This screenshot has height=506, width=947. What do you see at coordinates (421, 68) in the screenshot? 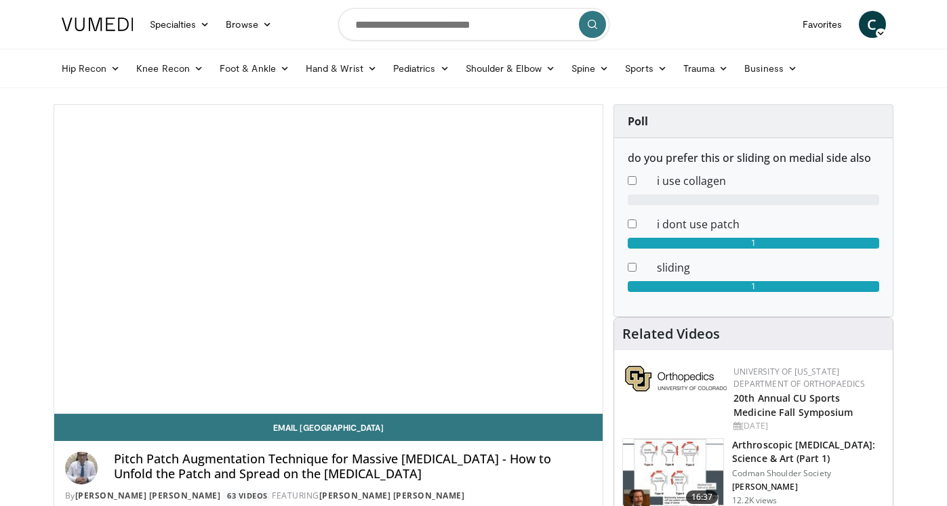
I see `a: Pediatrics` at bounding box center [421, 68].